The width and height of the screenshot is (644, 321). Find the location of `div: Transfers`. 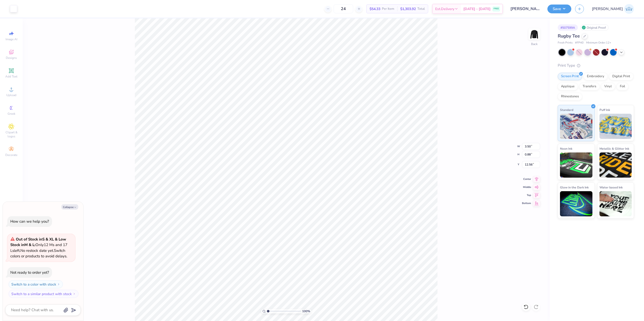

div: Transfers is located at coordinates (589, 87).